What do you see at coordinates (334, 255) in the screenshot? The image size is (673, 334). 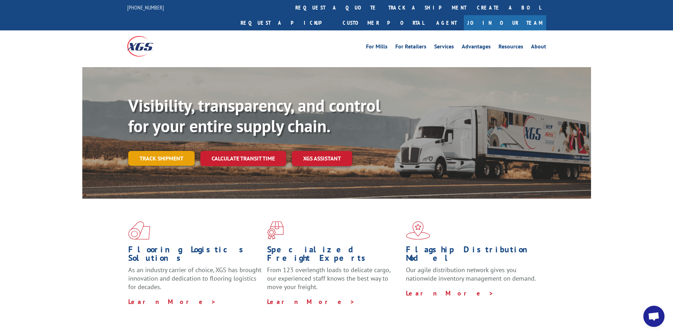 I see `h1: Specialized Freight Experts` at bounding box center [334, 255].